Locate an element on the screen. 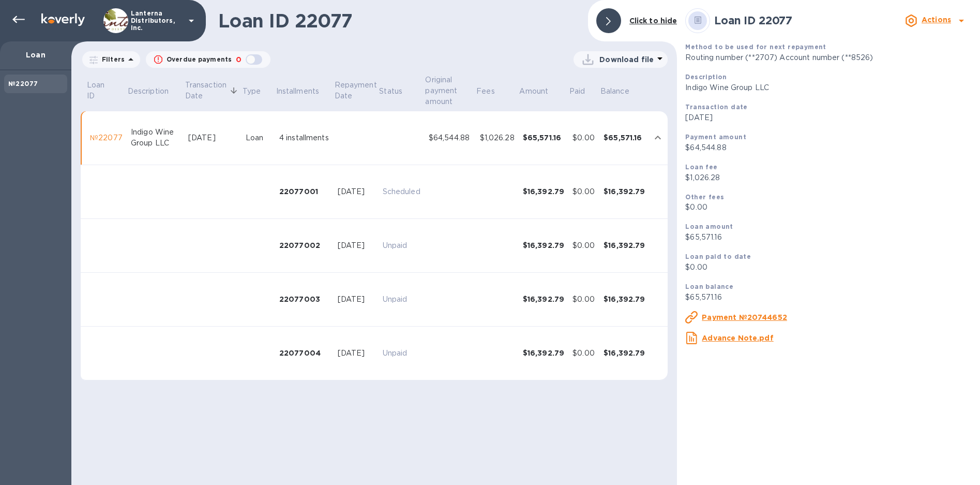 Image resolution: width=980 pixels, height=485 pixels. div: 22077001 is located at coordinates (304, 192).